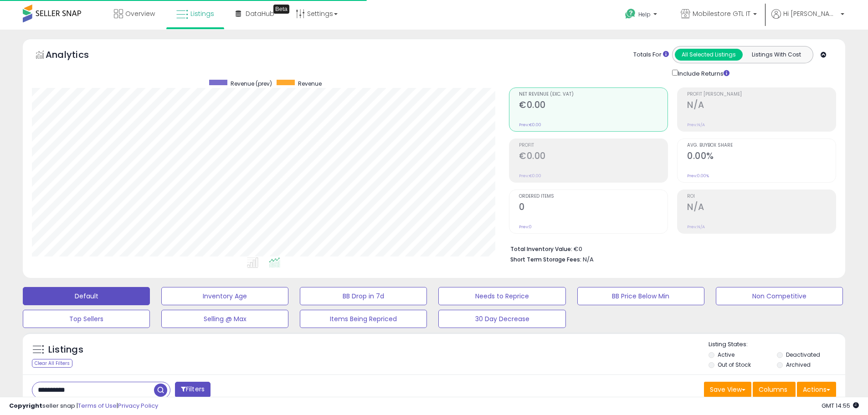  I want to click on span: Revenue (prev), so click(251, 83).